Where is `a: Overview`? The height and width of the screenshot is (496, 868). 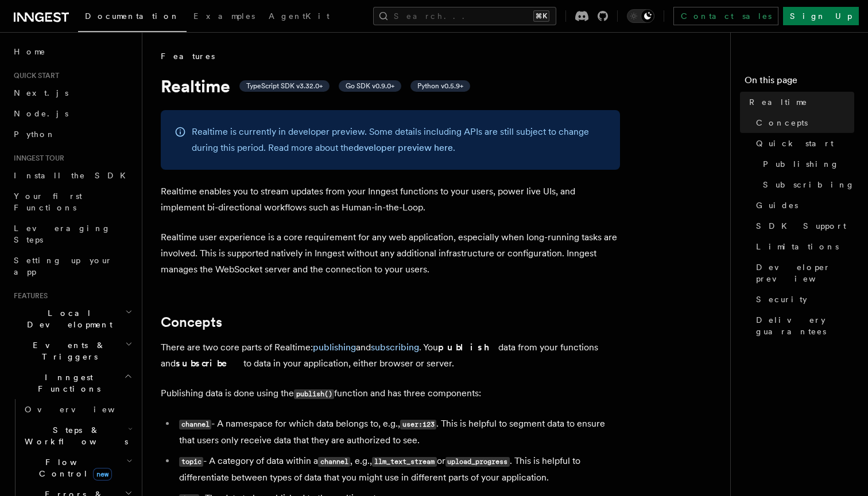
a: Overview is located at coordinates (77, 410).